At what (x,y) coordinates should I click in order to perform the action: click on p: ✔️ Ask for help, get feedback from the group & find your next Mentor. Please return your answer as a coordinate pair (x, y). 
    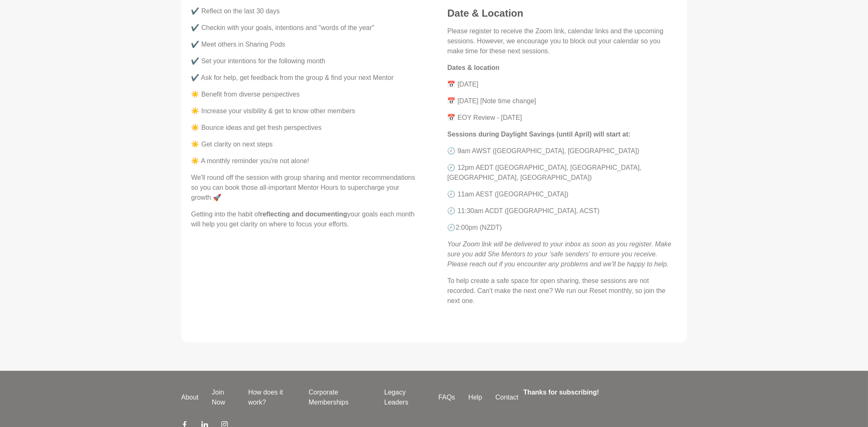
    Looking at the image, I should click on (306, 78).